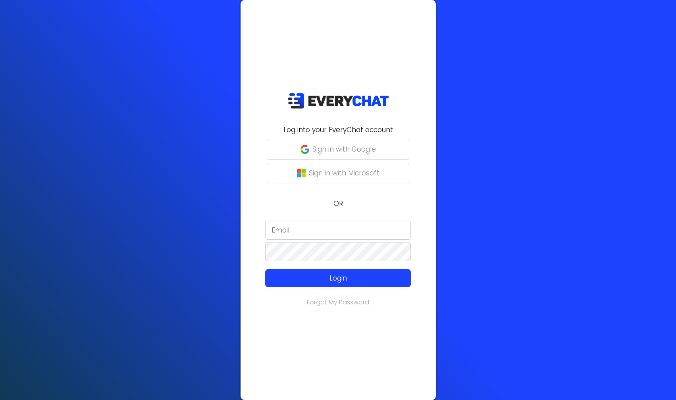 The image size is (676, 400). Describe the element at coordinates (344, 149) in the screenshot. I see `p: Sign in with Google` at that location.